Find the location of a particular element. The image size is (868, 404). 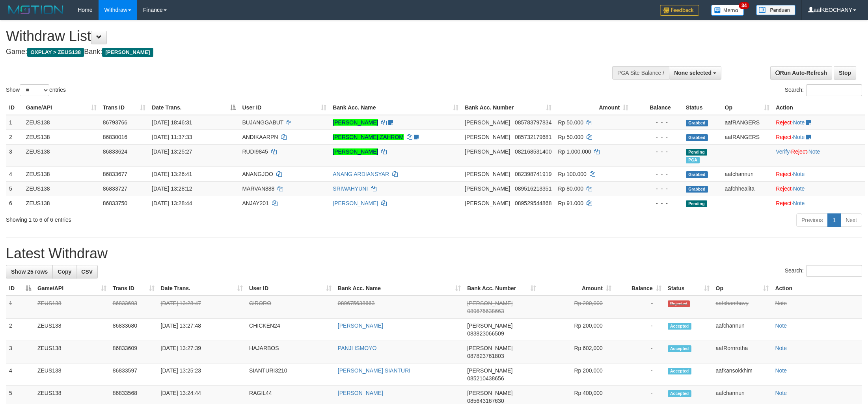

td: CIRORO is located at coordinates (290, 307).